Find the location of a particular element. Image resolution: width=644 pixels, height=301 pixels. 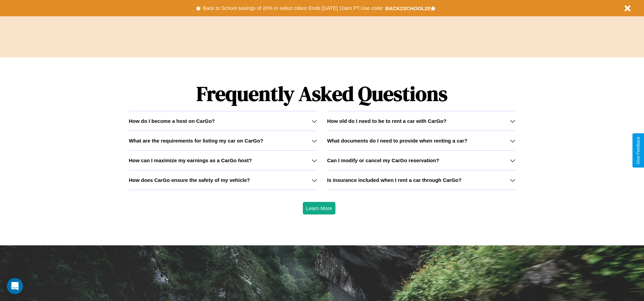

div: Give Feedback is located at coordinates (638, 150).